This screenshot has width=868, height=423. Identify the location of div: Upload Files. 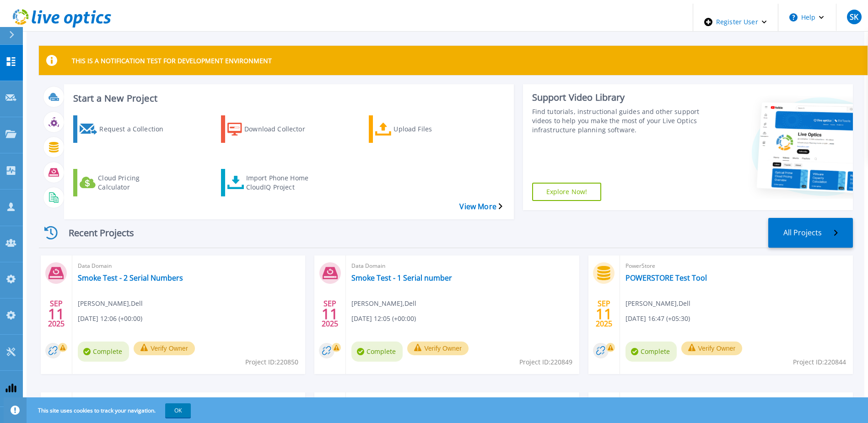
(430, 129).